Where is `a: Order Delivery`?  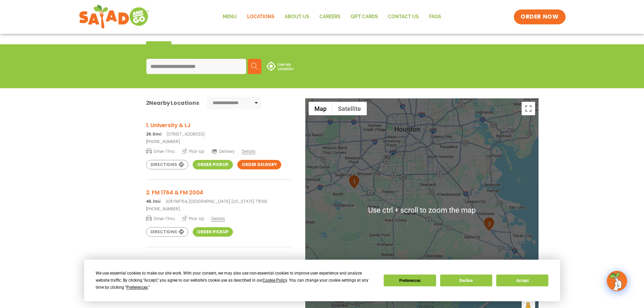 a: Order Delivery is located at coordinates (259, 165).